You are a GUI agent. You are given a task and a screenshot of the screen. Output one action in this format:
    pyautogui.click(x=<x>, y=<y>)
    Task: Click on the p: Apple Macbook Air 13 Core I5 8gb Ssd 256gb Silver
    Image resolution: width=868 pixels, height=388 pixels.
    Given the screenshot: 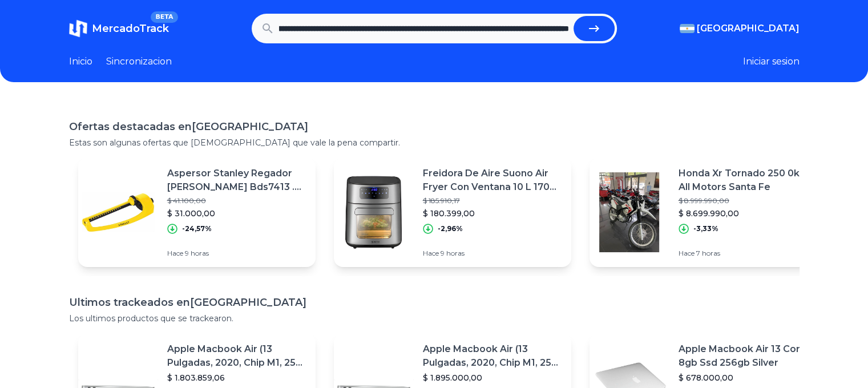 What is the action you would take?
    pyautogui.click(x=748, y=356)
    